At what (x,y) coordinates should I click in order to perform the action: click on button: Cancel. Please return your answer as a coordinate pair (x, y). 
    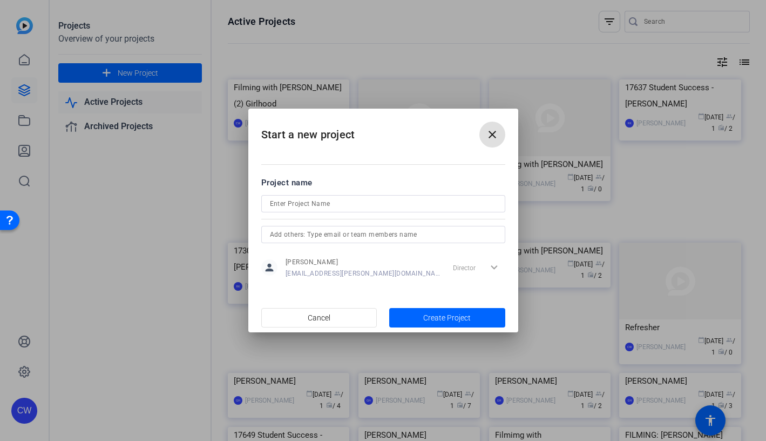
    Looking at the image, I should click on (319, 318).